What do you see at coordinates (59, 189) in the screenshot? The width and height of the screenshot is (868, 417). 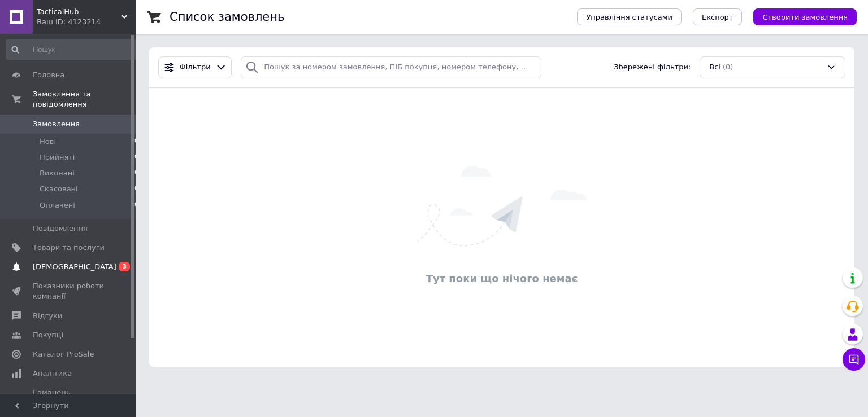 I see `span: Скасовані` at bounding box center [59, 189].